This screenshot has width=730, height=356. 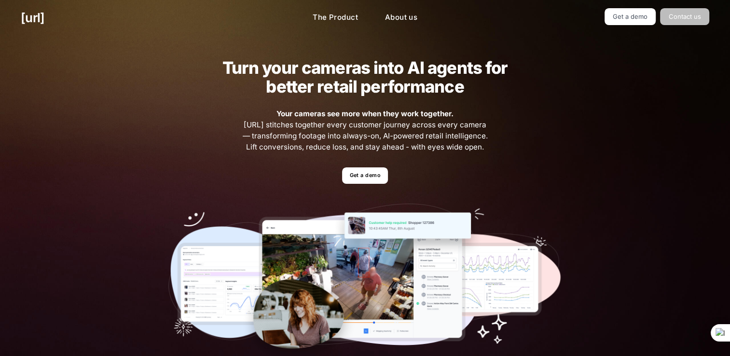 I want to click on h2: Turn your cameras into AI agents for better retail performance, so click(x=365, y=77).